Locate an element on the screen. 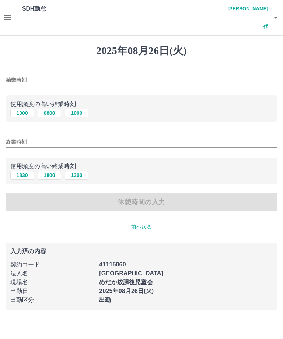 The width and height of the screenshot is (283, 339). button: 0800 is located at coordinates (49, 113).